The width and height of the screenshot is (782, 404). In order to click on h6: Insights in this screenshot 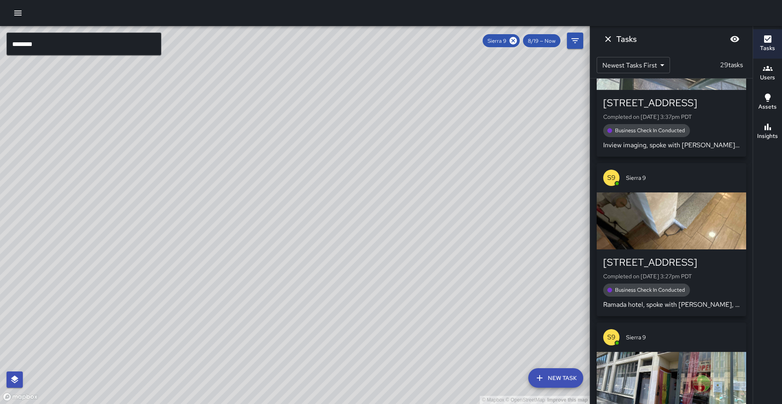, I will do `click(767, 136)`.